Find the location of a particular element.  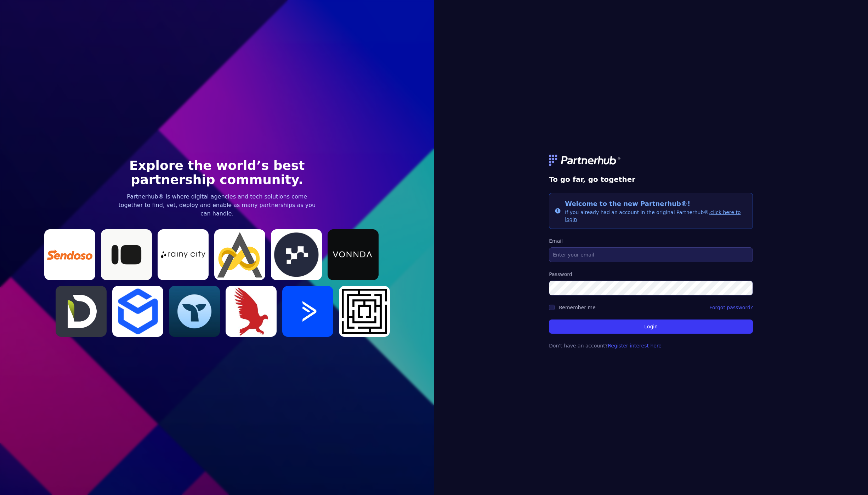

label: Email is located at coordinates (651, 241).